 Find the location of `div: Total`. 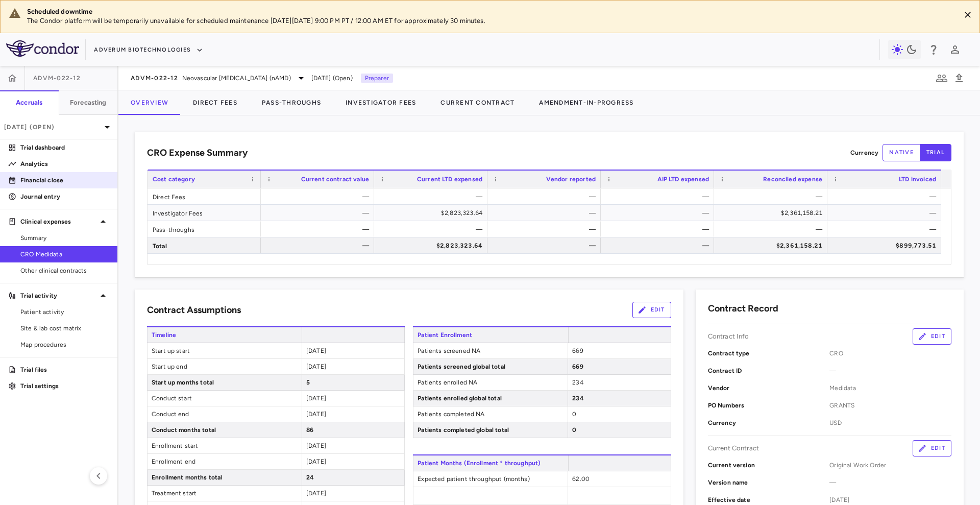

div: Total is located at coordinates (204, 245).